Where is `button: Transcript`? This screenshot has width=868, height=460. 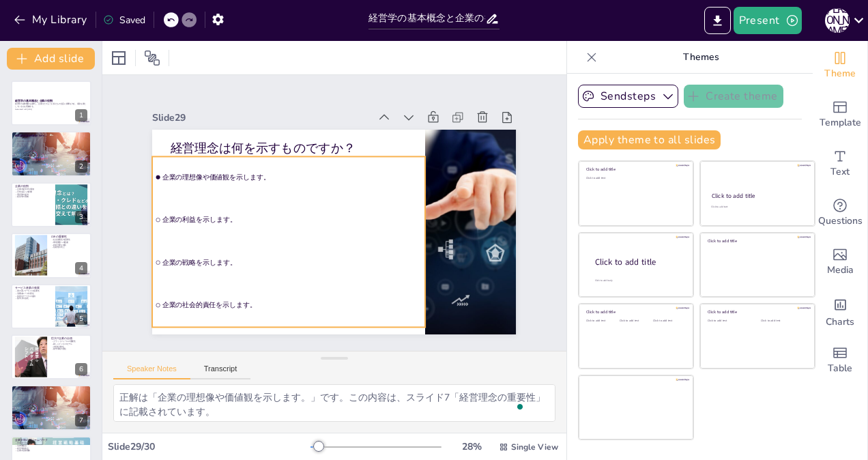 button: Transcript is located at coordinates (220, 372).